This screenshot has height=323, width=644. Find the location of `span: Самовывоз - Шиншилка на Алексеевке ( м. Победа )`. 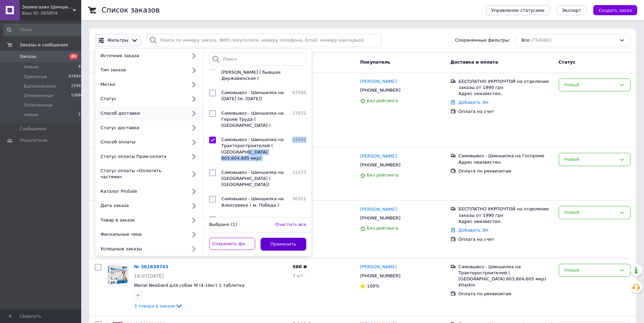

span: Самовывоз - Шиншилка на Алексеевке ( м. Победа ) is located at coordinates (252, 202).